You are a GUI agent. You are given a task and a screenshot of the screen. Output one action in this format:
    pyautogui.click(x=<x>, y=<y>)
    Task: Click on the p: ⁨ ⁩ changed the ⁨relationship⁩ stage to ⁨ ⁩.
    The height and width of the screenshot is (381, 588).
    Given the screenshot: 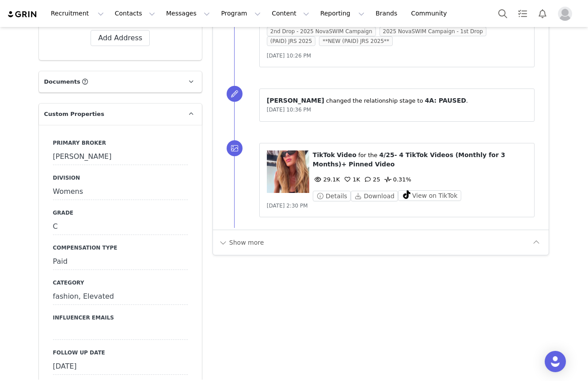 What is the action you would take?
    pyautogui.click(x=397, y=100)
    